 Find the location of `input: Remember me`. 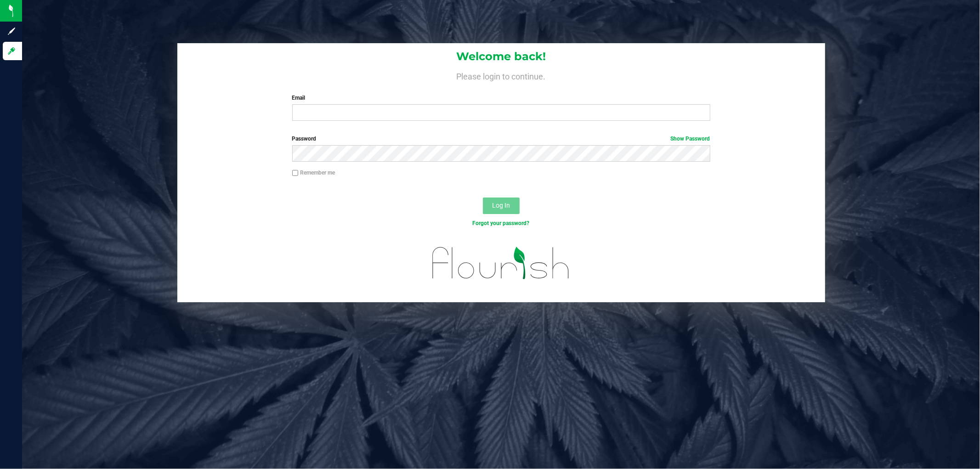

input: Remember me is located at coordinates (296, 173).